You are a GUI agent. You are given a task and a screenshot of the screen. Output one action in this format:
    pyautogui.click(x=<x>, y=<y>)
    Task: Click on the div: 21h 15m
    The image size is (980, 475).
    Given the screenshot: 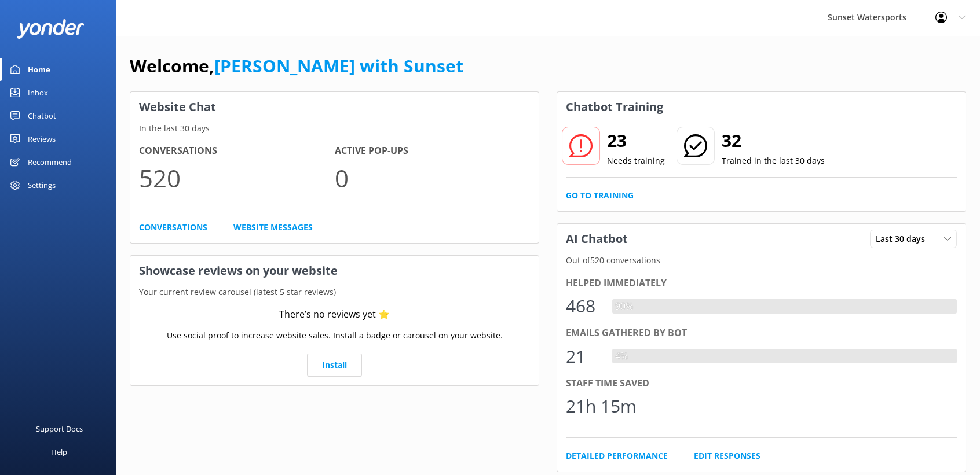 What is the action you would take?
    pyautogui.click(x=601, y=406)
    